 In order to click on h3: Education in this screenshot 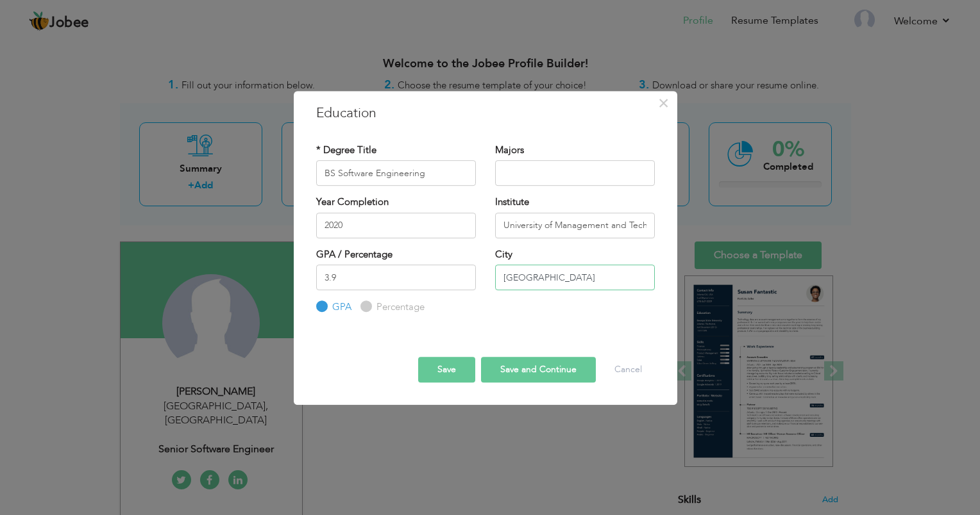, I will do `click(485, 113)`.